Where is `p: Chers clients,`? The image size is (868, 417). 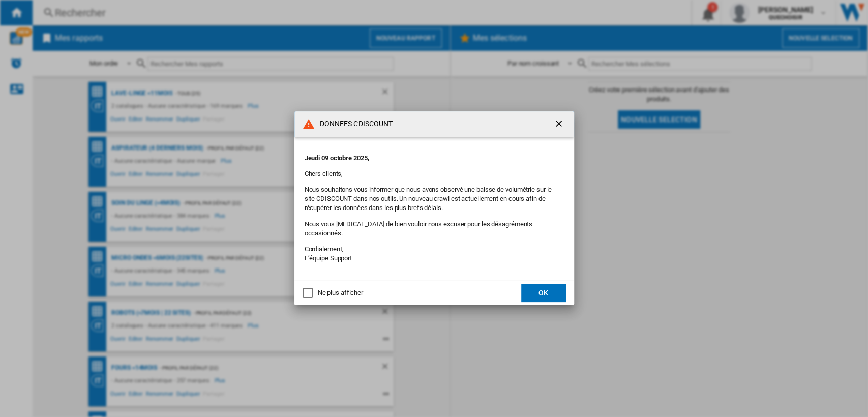
p: Chers clients, is located at coordinates (434, 174).